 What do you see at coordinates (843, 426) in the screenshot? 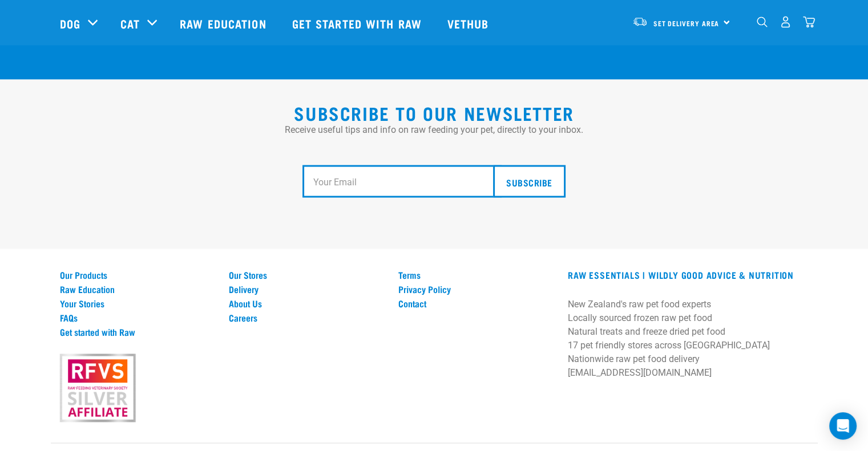
I see `div: Open Intercom Messenger` at bounding box center [843, 426].